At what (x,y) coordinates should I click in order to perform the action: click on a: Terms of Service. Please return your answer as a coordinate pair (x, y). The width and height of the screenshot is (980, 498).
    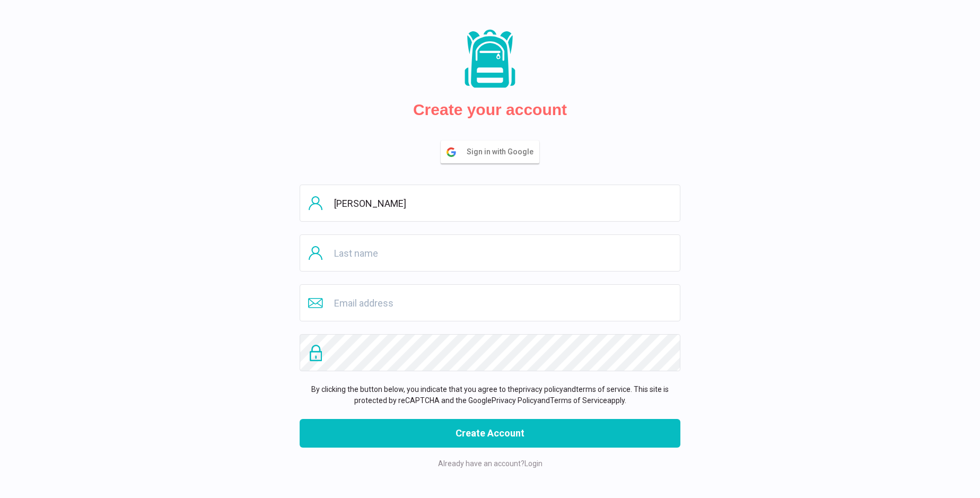
    Looking at the image, I should click on (579, 400).